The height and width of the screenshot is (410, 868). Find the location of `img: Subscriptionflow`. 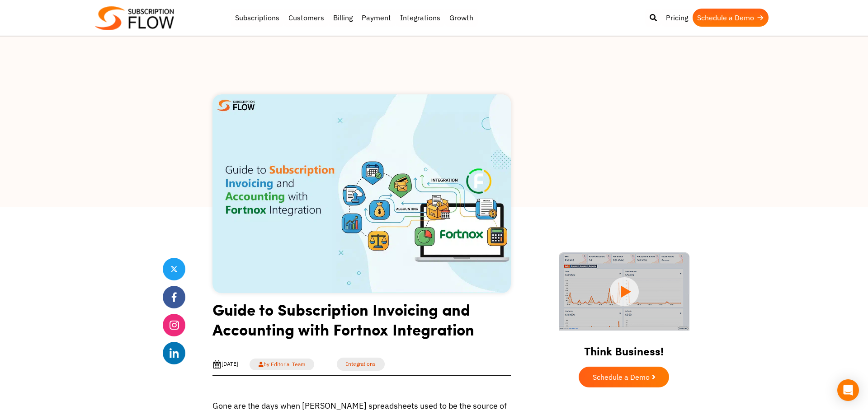

img: Subscriptionflow is located at coordinates (134, 18).